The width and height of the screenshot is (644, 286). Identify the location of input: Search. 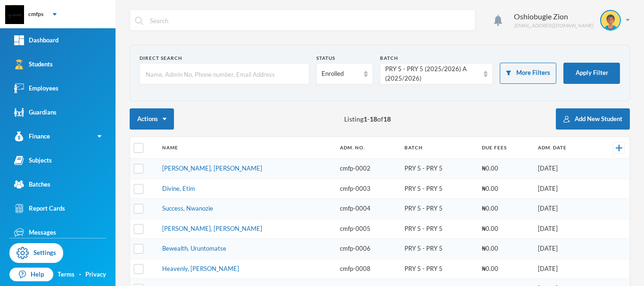
(310, 20).